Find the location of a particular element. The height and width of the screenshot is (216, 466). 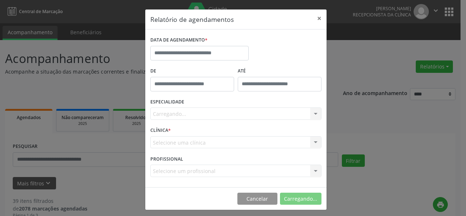

label: PROFISSIONAL is located at coordinates (167, 159).